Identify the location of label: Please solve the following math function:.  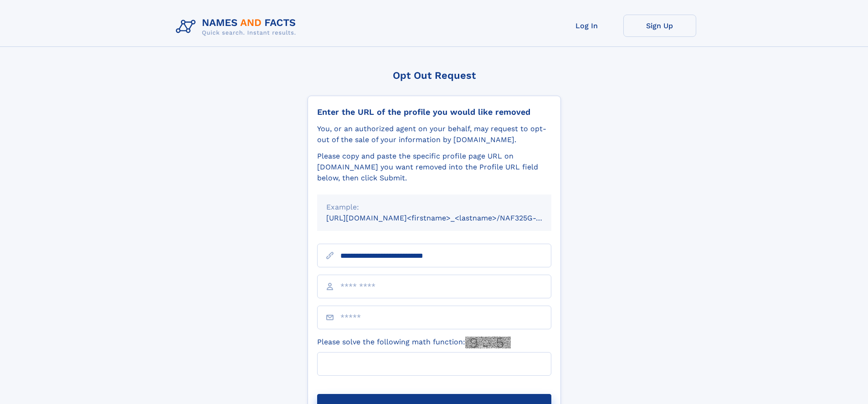
(414, 342).